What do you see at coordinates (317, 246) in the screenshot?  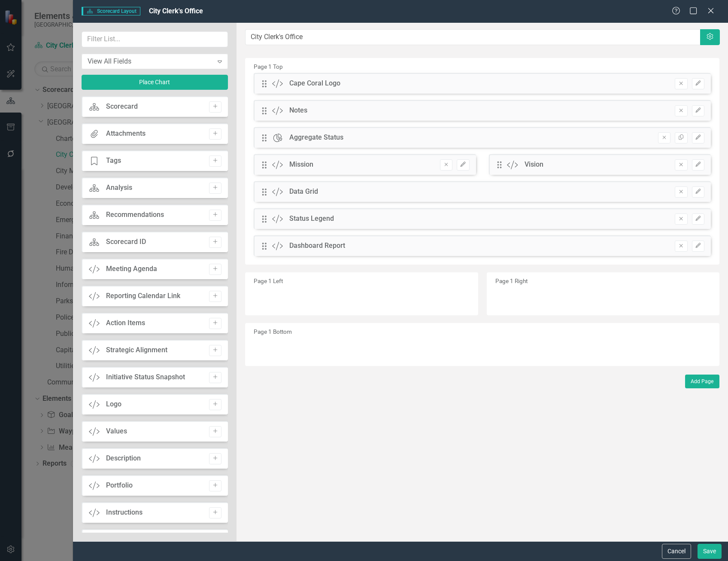 I see `div: Dashboard Report` at bounding box center [317, 246].